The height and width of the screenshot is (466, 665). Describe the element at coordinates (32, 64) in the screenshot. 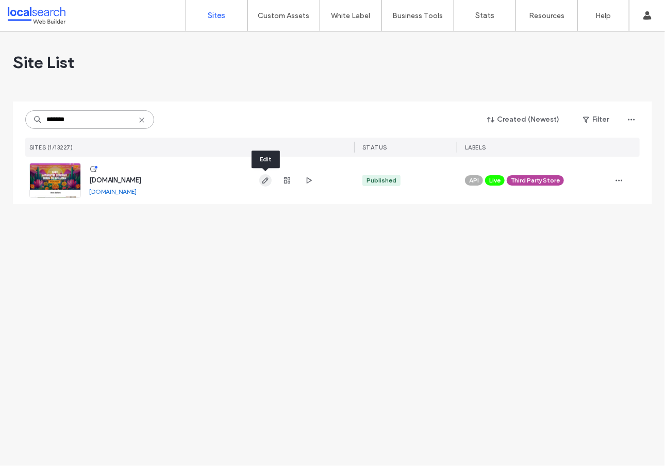

I see `img: tab_domain_overview_orange.svg` at that location.